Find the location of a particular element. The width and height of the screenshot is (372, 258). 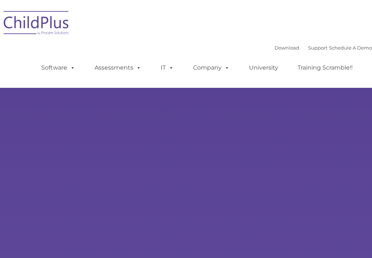

a: Support is located at coordinates (318, 48).